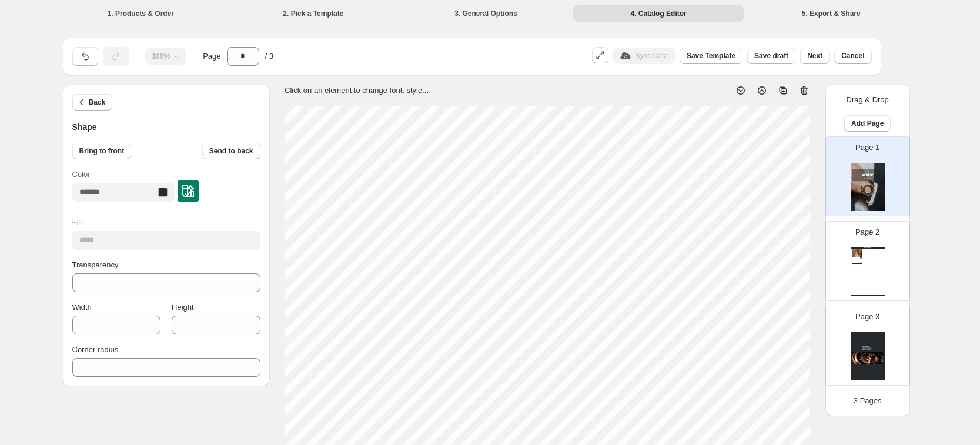 Image resolution: width=980 pixels, height=445 pixels. I want to click on span: Save Template, so click(711, 56).